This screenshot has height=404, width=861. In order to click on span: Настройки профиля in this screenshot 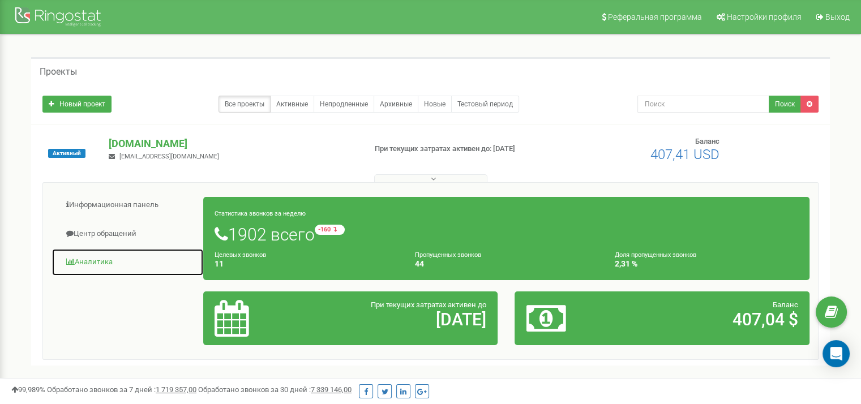, I will do `click(764, 17)`.